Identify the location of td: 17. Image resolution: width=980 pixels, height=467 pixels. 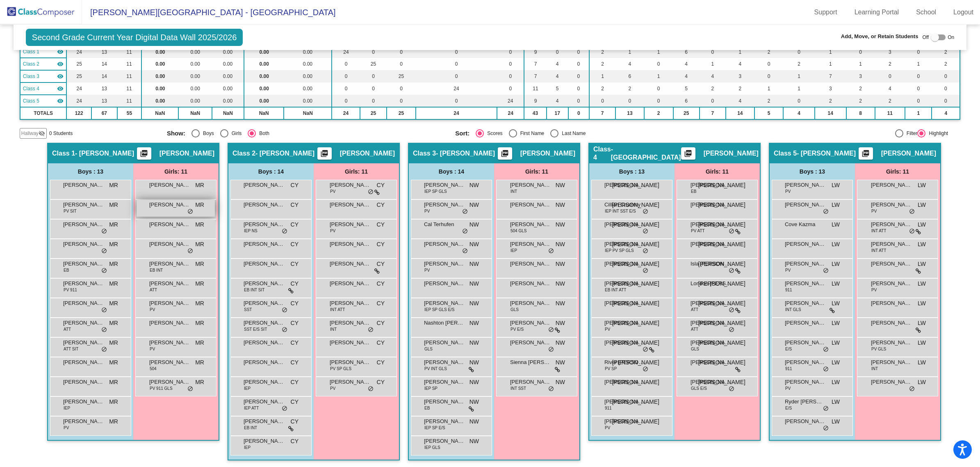
(557, 113).